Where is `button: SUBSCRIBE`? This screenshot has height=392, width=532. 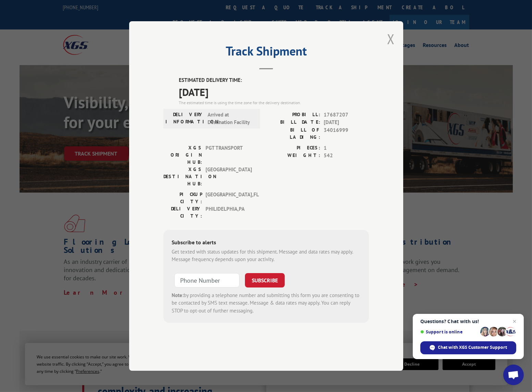 button: SUBSCRIBE is located at coordinates (265, 280).